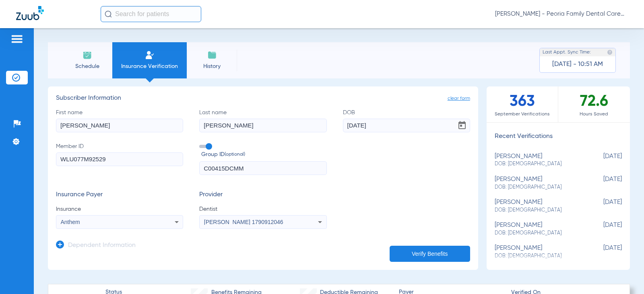  What do you see at coordinates (235, 154) in the screenshot?
I see `small: (optional)` at bounding box center [235, 154].